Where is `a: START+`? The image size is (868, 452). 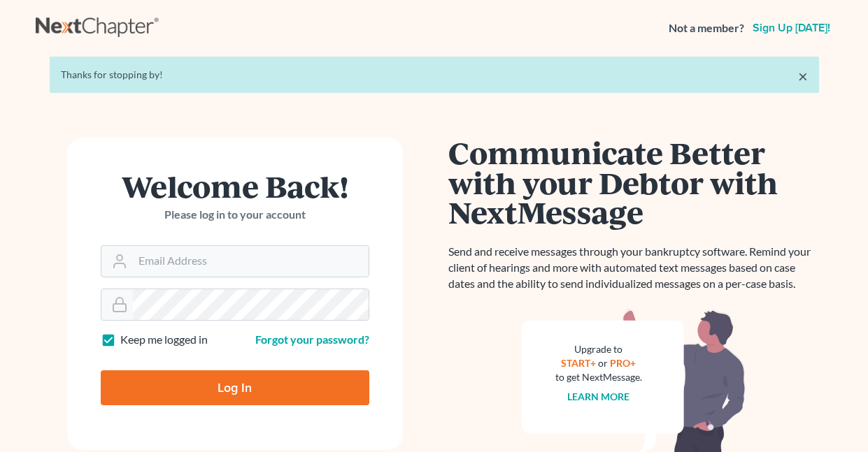 a: START+ is located at coordinates (578, 363).